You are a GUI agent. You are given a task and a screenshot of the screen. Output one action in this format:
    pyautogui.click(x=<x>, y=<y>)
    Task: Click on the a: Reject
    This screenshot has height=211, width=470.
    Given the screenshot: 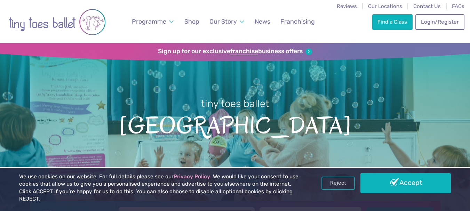 What is the action you would take?
    pyautogui.click(x=338, y=183)
    